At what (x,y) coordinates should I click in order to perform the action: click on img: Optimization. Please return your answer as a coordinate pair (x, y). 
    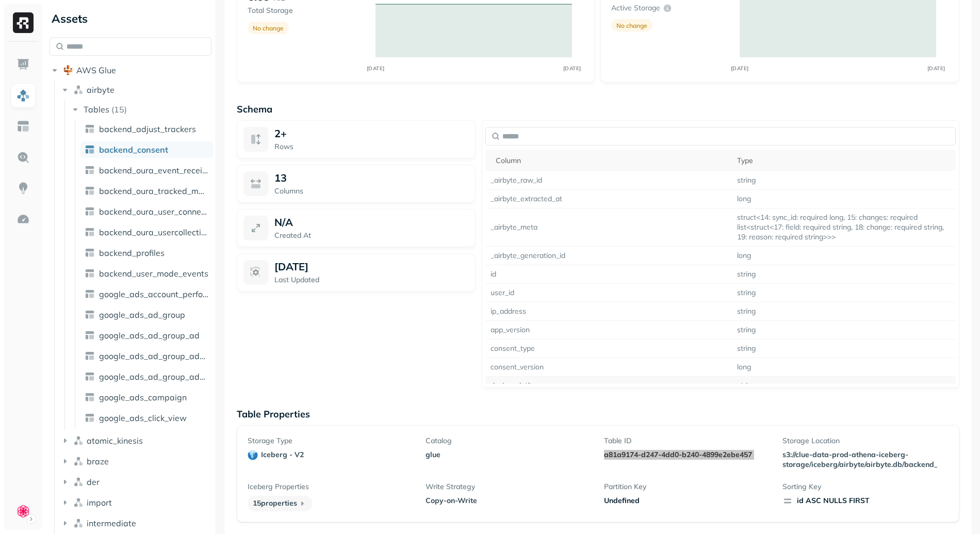
    Looking at the image, I should click on (23, 220).